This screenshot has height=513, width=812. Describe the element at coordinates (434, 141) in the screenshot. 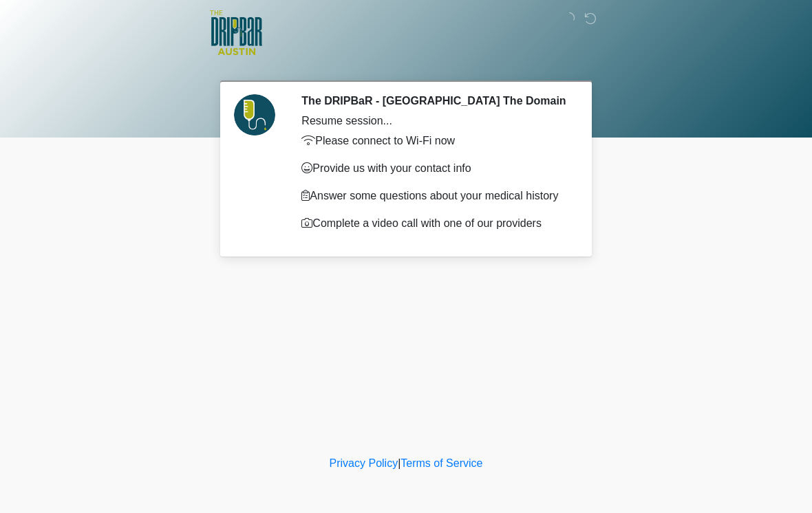

I see `p: Please connect to Wi-Fi now` at that location.